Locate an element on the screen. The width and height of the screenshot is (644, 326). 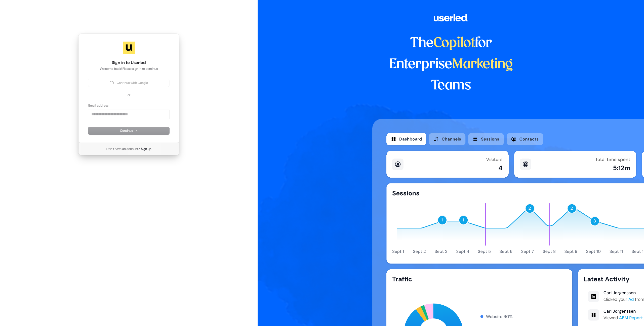
h1: The for Enterprise Teams is located at coordinates (451, 64).